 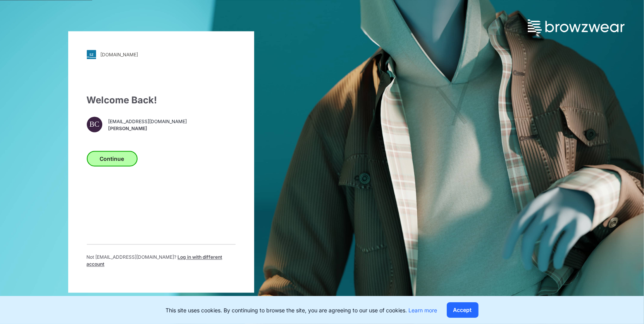 What do you see at coordinates (423, 310) in the screenshot?
I see `a: Learn more` at bounding box center [423, 310].